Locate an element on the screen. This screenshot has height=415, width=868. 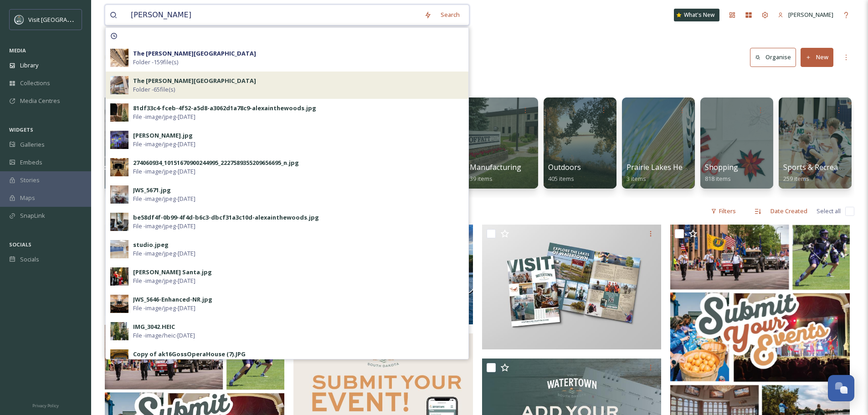
a: Prairie Lakes Healthcare3 items is located at coordinates (669, 173).